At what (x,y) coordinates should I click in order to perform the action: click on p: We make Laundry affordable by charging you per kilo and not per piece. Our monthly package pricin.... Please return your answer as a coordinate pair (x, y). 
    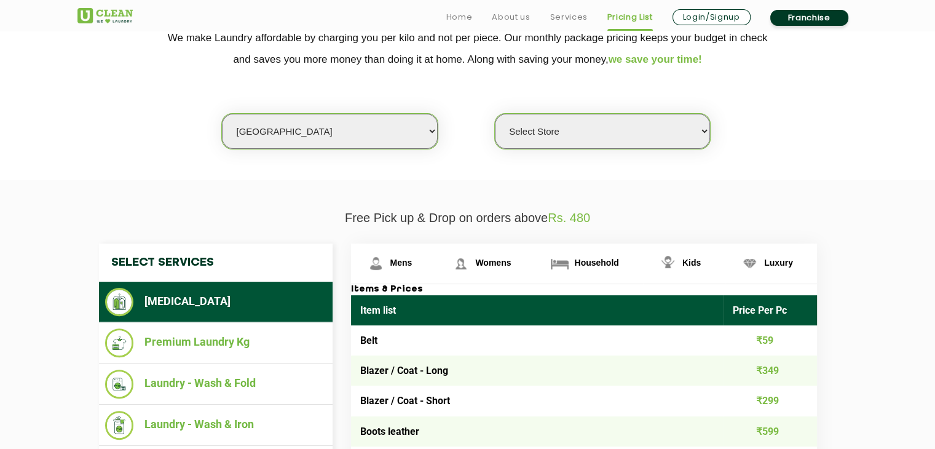
    Looking at the image, I should click on (468, 49).